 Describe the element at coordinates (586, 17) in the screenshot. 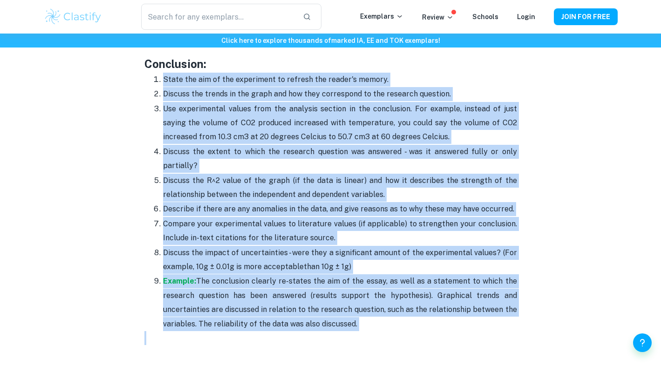

I see `a: JOIN FOR FREE` at that location.